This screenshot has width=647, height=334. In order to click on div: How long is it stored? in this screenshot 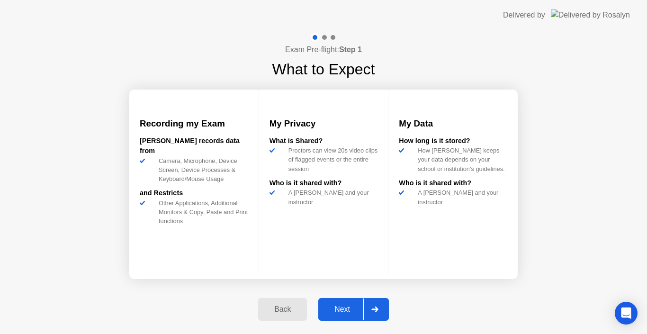, I will do `click(453, 141)`.